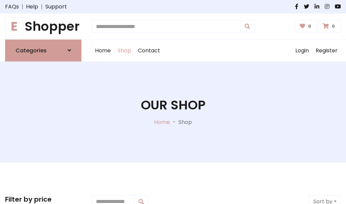  What do you see at coordinates (43, 50) in the screenshot?
I see `a: Categories` at bounding box center [43, 50].